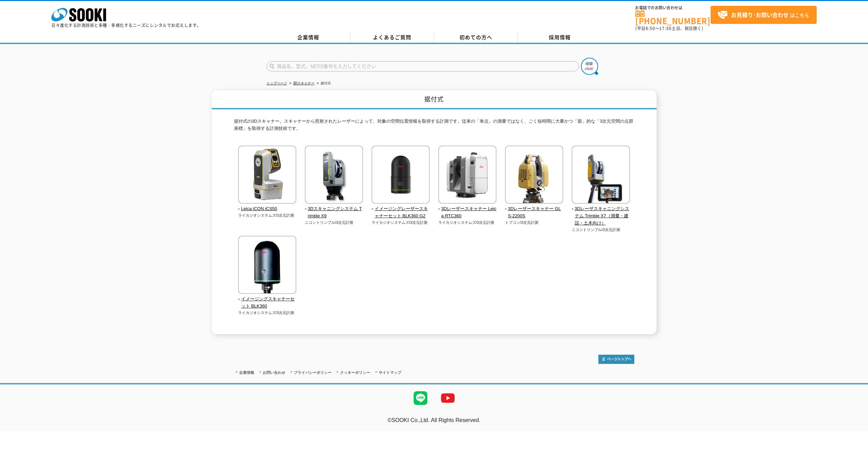  Describe the element at coordinates (401, 210) in the screenshot. I see `a: イメージングレーザースキャナーセット BLK360 G2` at that location.